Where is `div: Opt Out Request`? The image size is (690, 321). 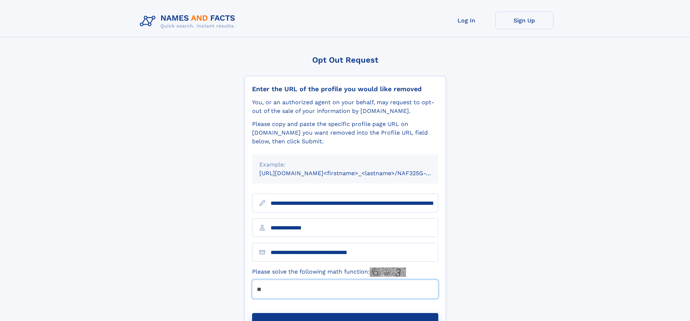 div: Opt Out Request is located at coordinates (345, 60).